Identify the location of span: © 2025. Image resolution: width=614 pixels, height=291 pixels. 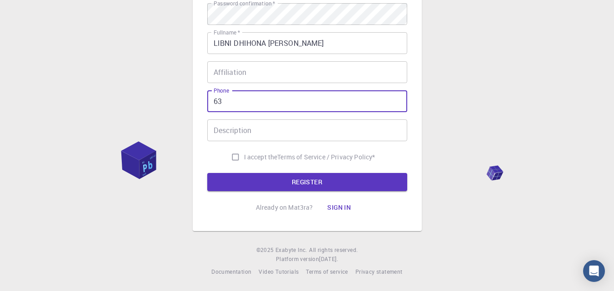
(266, 250).